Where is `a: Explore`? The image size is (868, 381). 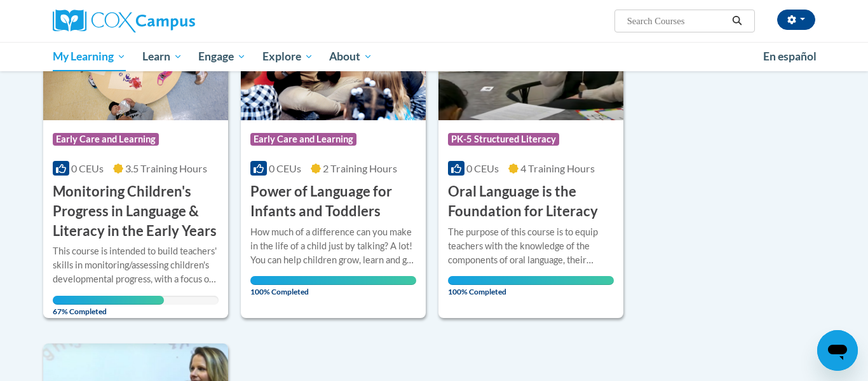
a: Explore is located at coordinates (287, 56).